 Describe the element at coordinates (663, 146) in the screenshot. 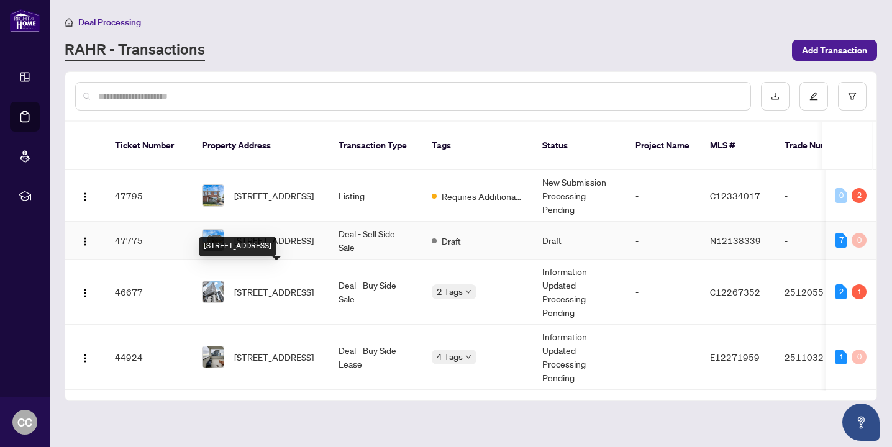

I see `th: Project Name` at that location.